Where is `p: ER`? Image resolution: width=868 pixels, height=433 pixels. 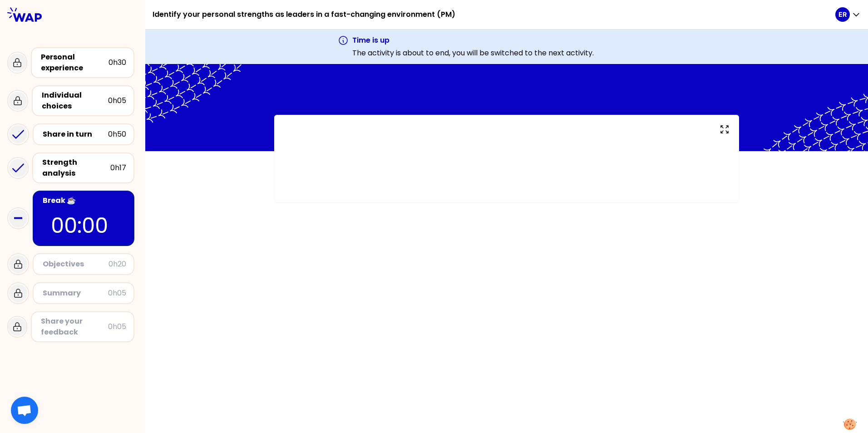
p: ER is located at coordinates (843, 14).